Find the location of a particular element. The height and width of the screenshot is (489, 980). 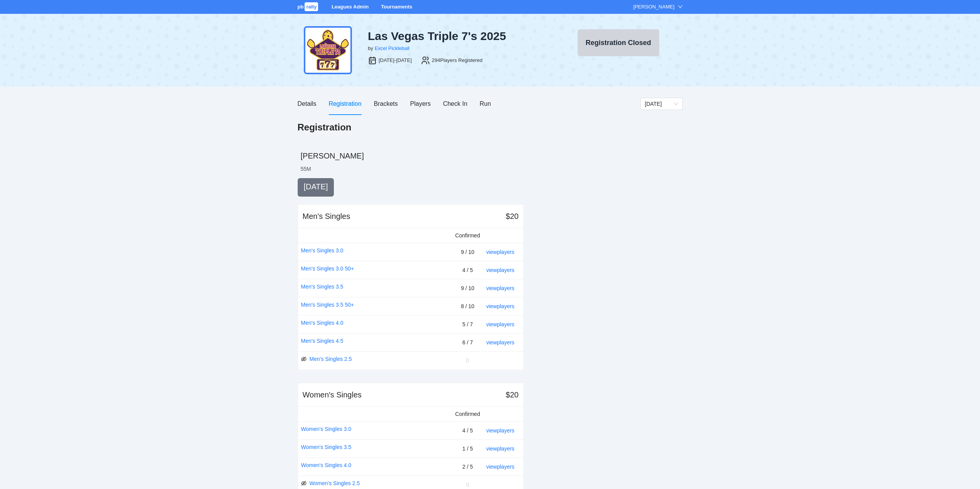

td: 6 / 7 is located at coordinates (468, 342).